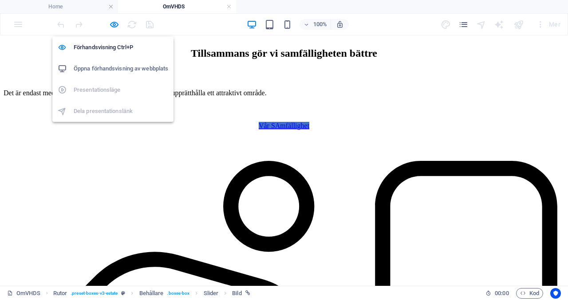 This screenshot has height=300, width=568. What do you see at coordinates (529, 294) in the screenshot?
I see `button: Kod` at bounding box center [529, 294].